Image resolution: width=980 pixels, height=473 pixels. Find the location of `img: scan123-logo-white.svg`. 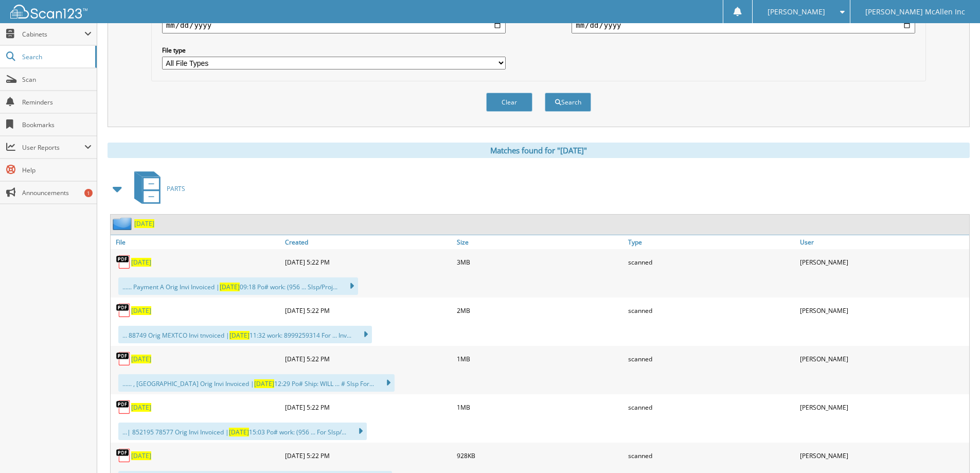

img: scan123-logo-white.svg is located at coordinates (49, 12).